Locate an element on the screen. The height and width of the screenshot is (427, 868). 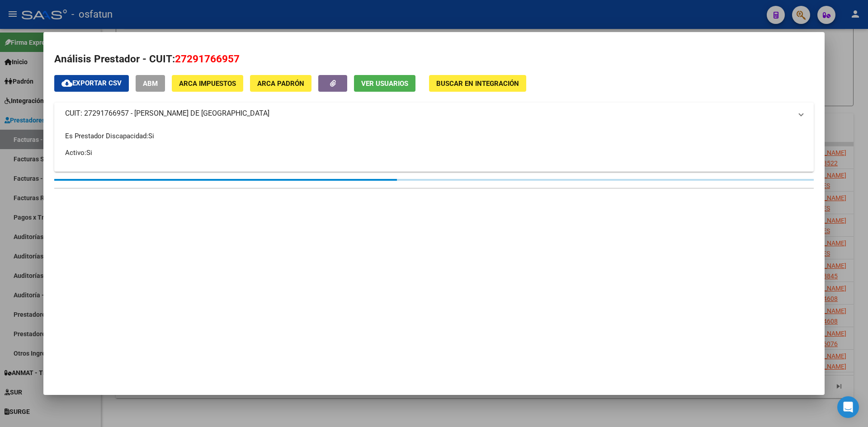
span: Exportar CSV is located at coordinates (91, 83).